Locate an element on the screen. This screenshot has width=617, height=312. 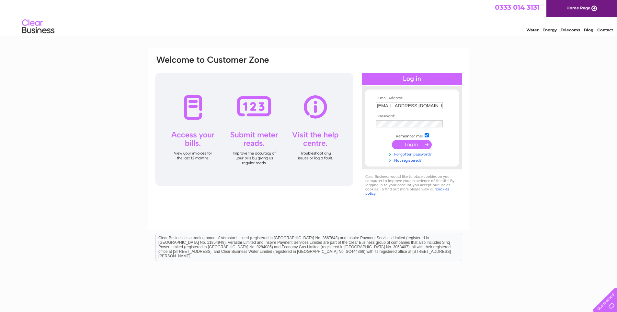
input: Submit is located at coordinates (411, 145).